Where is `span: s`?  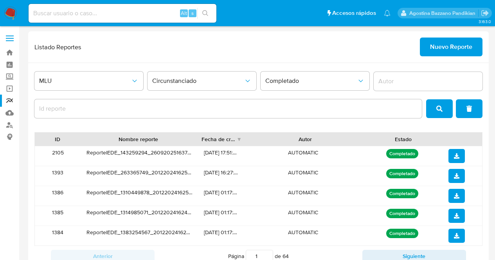
span: s is located at coordinates (193, 13).